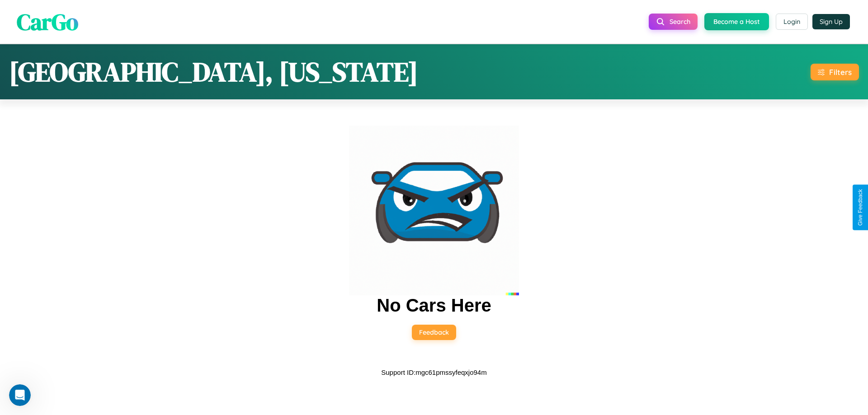 The width and height of the screenshot is (868, 415). Describe the element at coordinates (860, 207) in the screenshot. I see `div: Give Feedback` at that location.